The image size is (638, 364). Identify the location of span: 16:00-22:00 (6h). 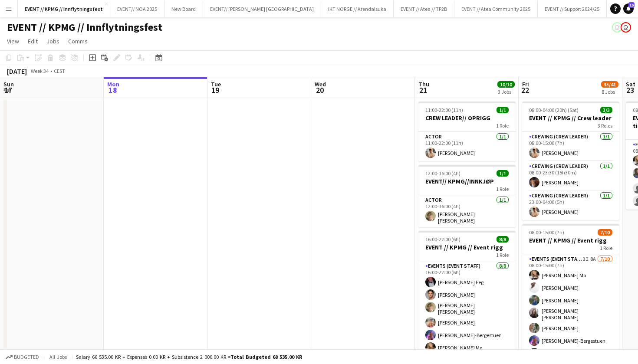
(443, 239).